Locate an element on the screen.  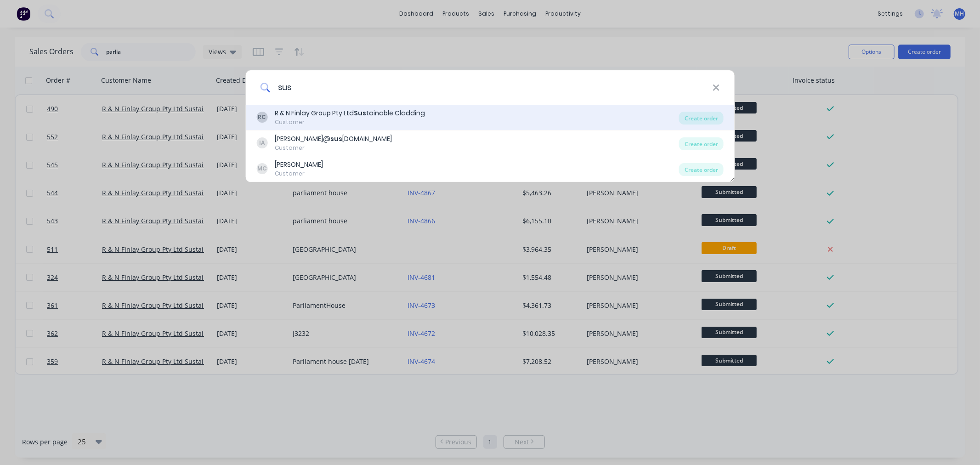
b: sus is located at coordinates (337, 139).